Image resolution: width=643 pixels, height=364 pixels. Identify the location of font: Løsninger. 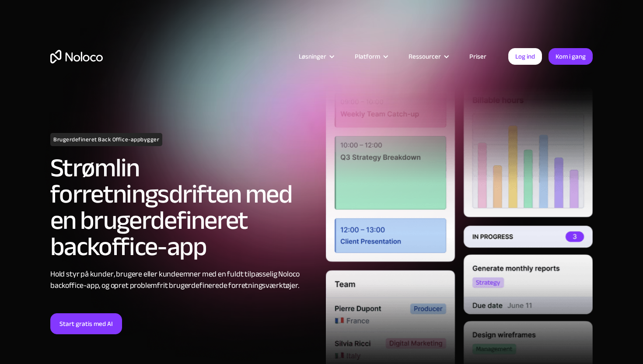
(312, 57).